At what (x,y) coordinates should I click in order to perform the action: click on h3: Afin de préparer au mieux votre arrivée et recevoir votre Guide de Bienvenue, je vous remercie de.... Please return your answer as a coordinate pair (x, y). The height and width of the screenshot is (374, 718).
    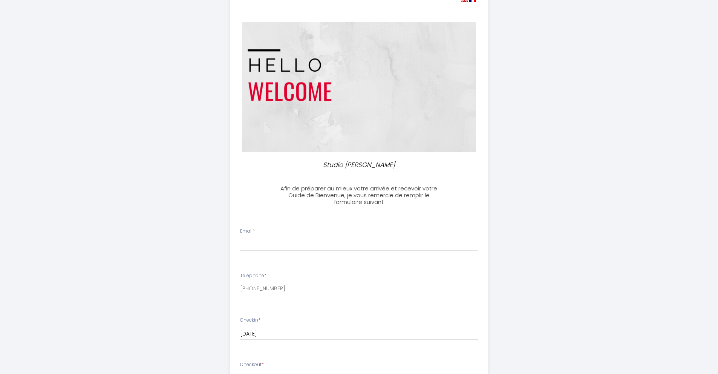
    Looking at the image, I should click on (359, 195).